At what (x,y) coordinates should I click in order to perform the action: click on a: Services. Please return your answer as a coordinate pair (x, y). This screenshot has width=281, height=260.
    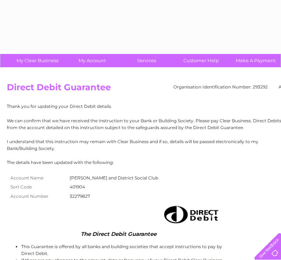
    Looking at the image, I should click on (147, 60).